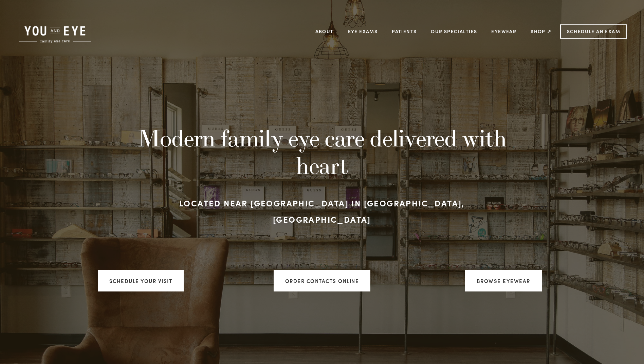  What do you see at coordinates (55, 32) in the screenshot?
I see `img: Rochester, MN | You and Eye | Family Eye Care` at bounding box center [55, 32].